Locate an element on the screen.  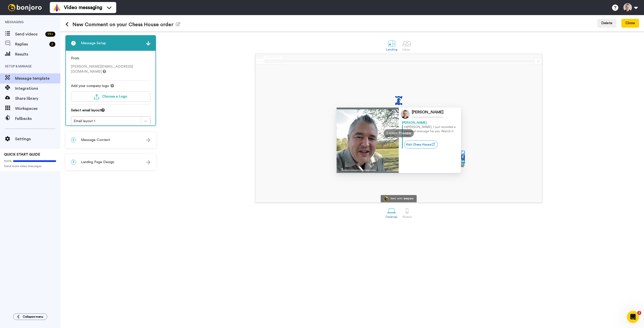
img: player-controls-full.svg is located at coordinates (368, 169).